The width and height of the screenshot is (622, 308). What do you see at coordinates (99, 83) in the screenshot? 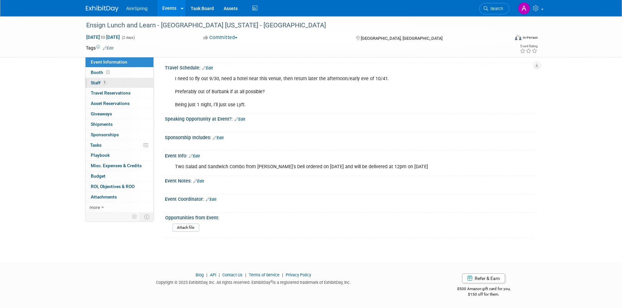
I see `span: Staff` at bounding box center [99, 83].